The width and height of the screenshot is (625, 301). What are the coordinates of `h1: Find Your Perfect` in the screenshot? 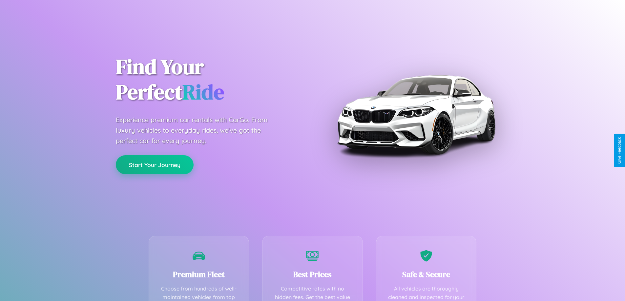 It's located at (209, 80).